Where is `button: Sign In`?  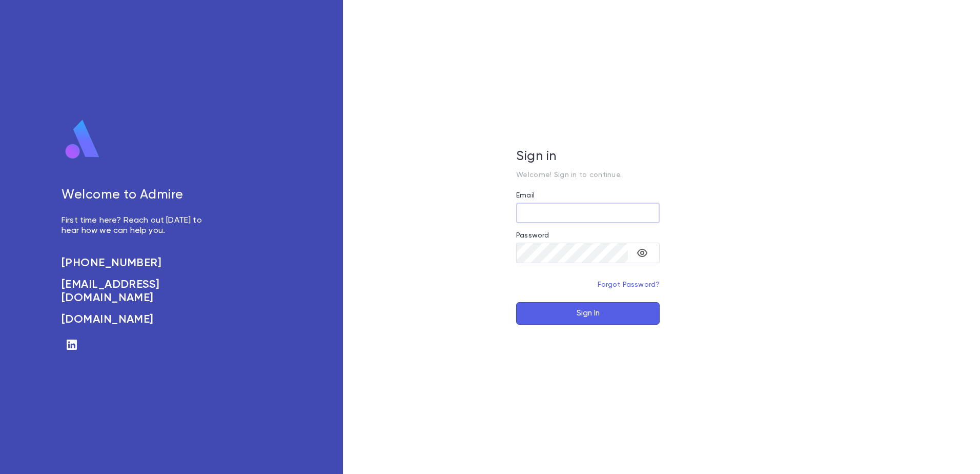 button: Sign In is located at coordinates (588, 314).